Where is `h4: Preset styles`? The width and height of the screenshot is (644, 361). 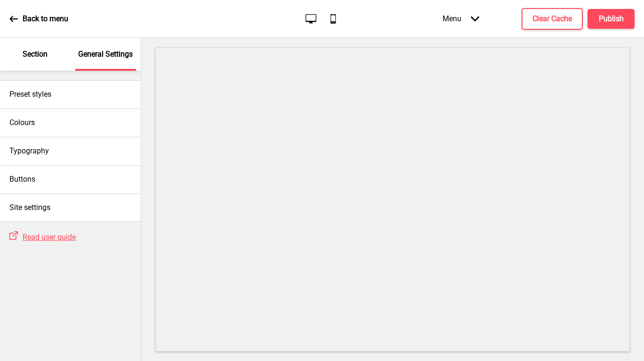 h4: Preset styles is located at coordinates (30, 95).